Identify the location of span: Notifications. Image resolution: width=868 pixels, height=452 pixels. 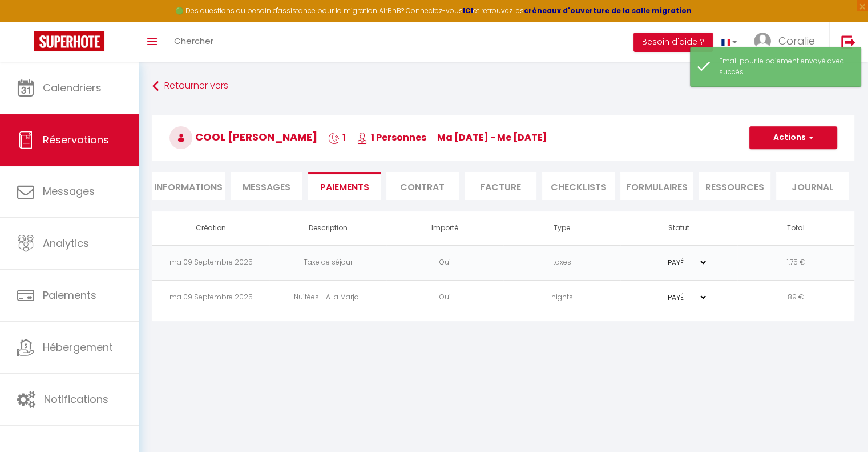
(76, 398).